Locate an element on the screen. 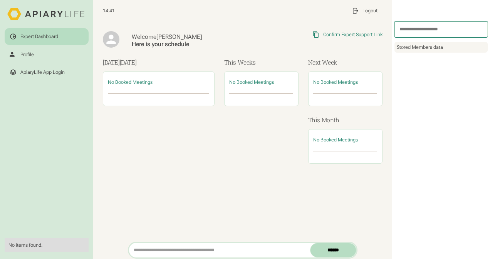 The height and width of the screenshot is (259, 490). div: Profile is located at coordinates (27, 55).